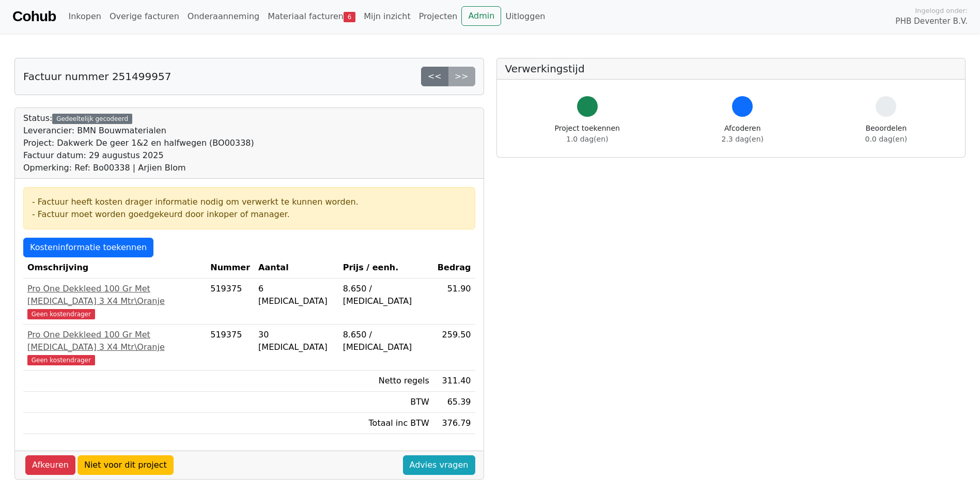 This screenshot has height=493, width=980. I want to click on th: Prijs / eenh., so click(386, 268).